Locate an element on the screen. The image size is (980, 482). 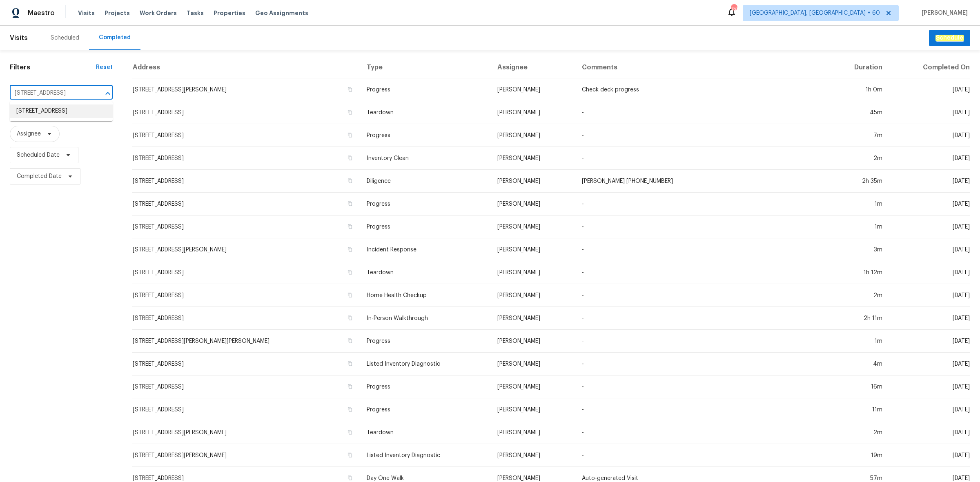
div: Completed is located at coordinates (115, 38).